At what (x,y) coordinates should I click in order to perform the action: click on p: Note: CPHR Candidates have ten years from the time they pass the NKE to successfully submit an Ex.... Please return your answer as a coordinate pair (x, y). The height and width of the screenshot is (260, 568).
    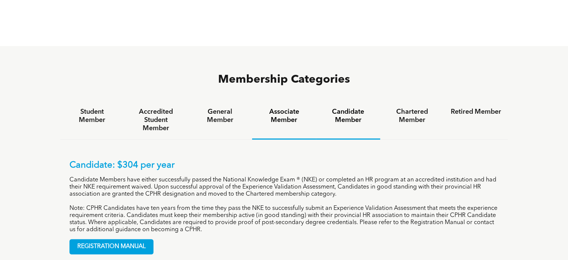
    Looking at the image, I should click on (284, 219).